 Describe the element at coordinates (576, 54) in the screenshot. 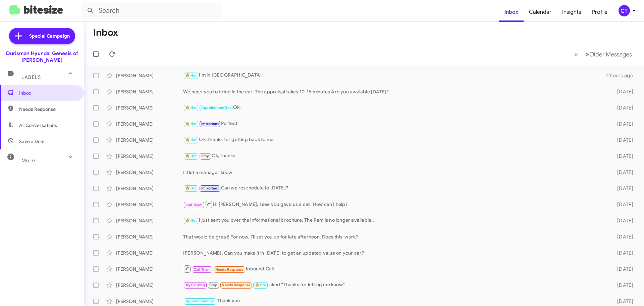

I see `button: Previous` at that location.